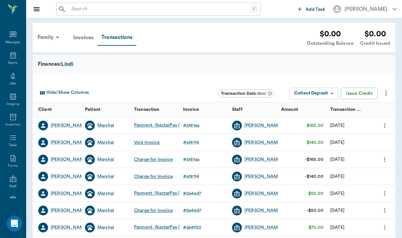  I want to click on div: Open Intercom Messenger, so click(14, 224).